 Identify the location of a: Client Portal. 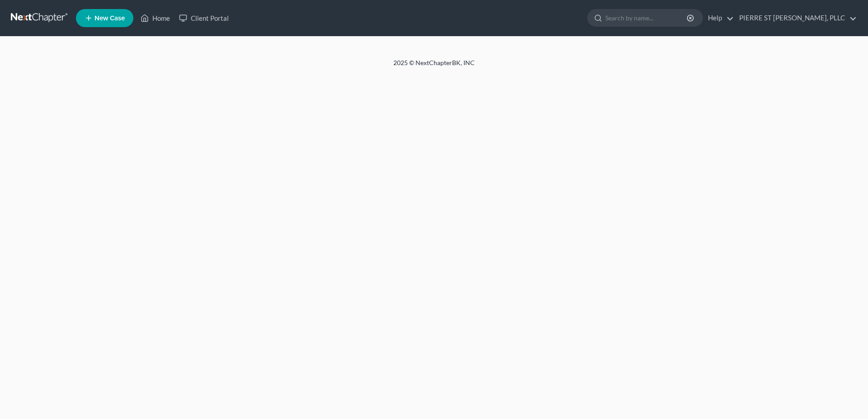
(204, 18).